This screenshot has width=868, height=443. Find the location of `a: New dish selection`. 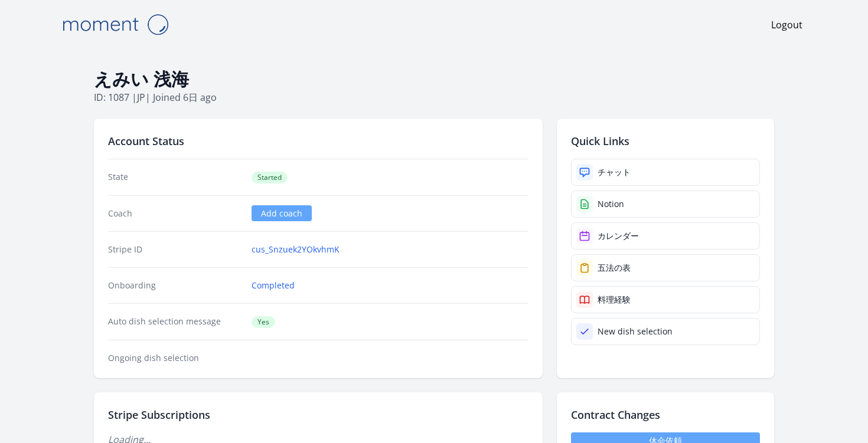

a: New dish selection is located at coordinates (665, 332).